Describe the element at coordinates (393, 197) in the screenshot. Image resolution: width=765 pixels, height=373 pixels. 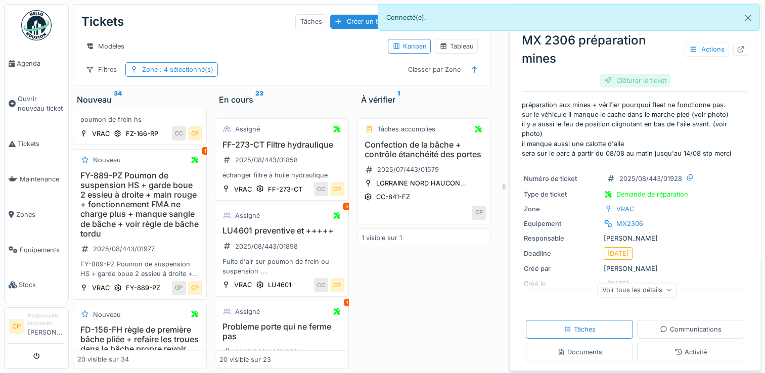
I see `div: CC-841-FZ` at that location.